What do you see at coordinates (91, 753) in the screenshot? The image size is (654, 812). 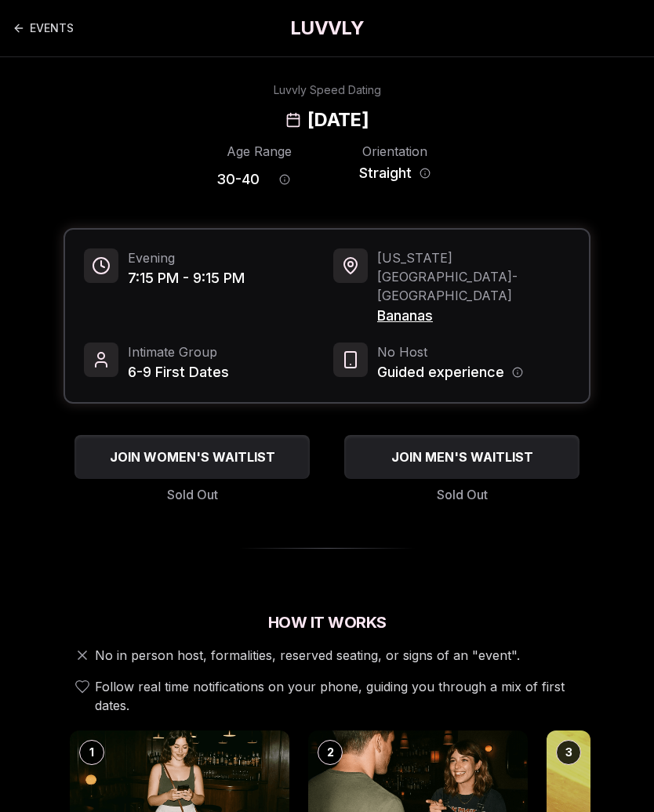 I see `div: 1` at bounding box center [91, 753].